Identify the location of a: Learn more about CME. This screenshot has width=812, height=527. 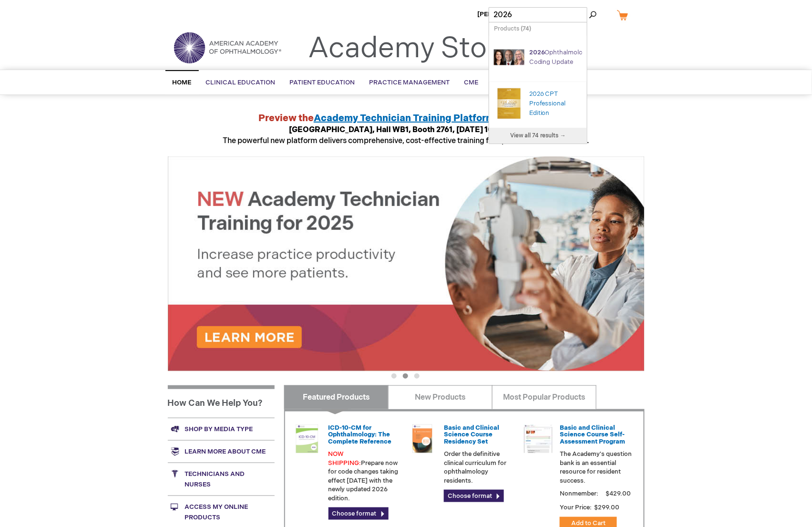
(221, 451).